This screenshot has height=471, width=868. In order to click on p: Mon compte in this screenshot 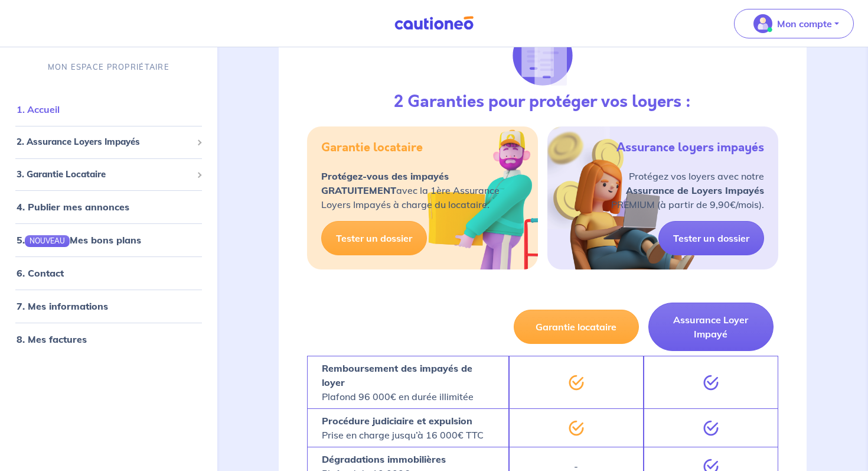, I will do `click(804, 23)`.